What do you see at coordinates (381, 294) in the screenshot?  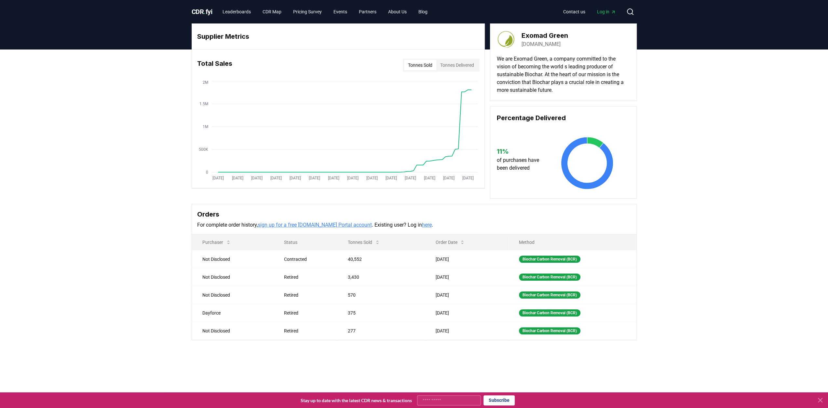 I see `td: 570` at bounding box center [381, 294].